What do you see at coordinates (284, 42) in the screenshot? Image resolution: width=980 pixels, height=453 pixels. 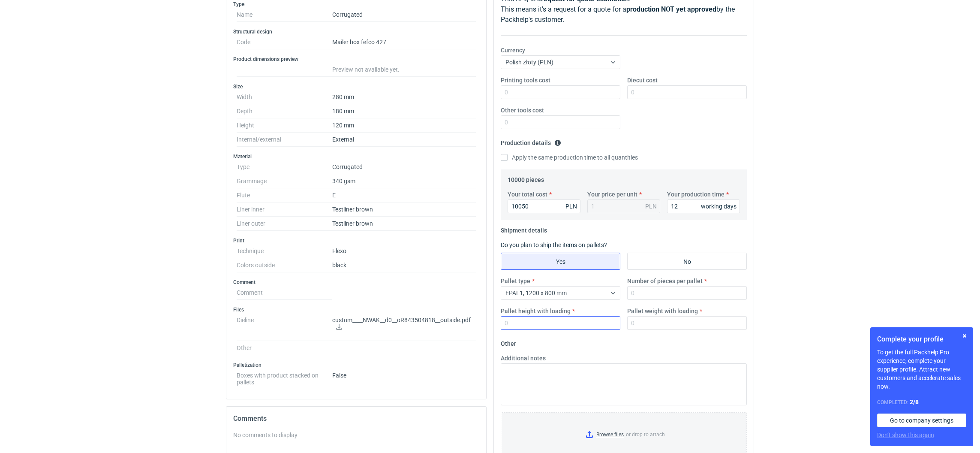 I see `dt: Code` at bounding box center [284, 42].